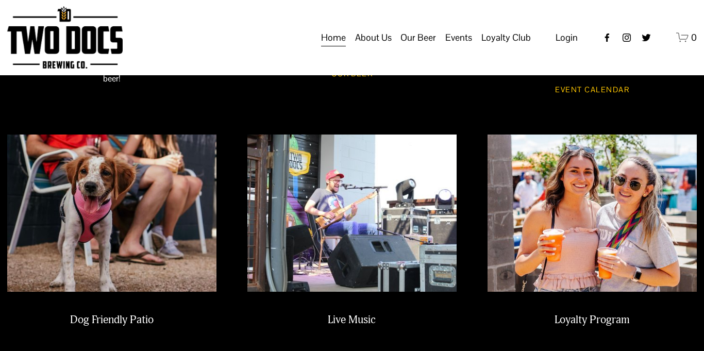  What do you see at coordinates (566, 38) in the screenshot?
I see `a: Login` at bounding box center [566, 38].